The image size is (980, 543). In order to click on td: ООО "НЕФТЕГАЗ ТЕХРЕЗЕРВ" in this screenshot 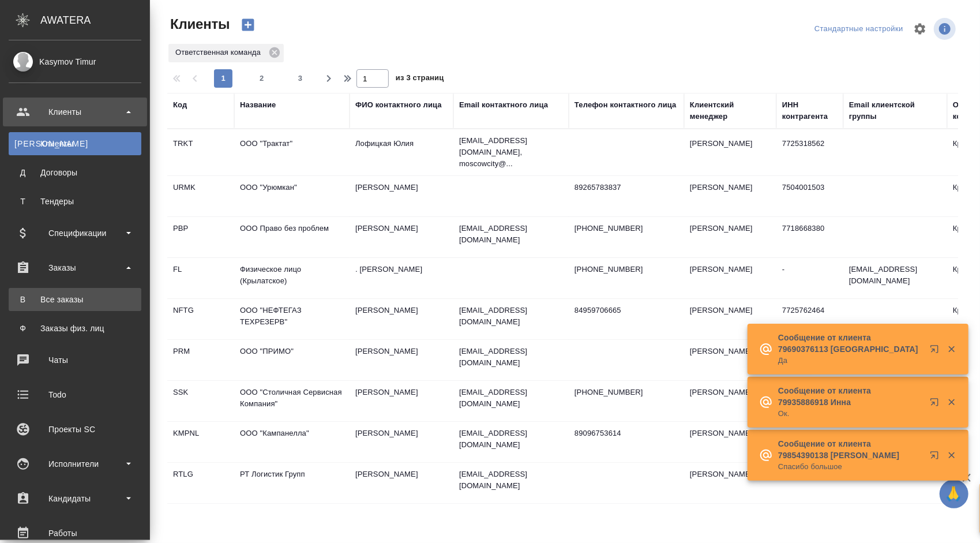, I will do `click(292, 319)`.